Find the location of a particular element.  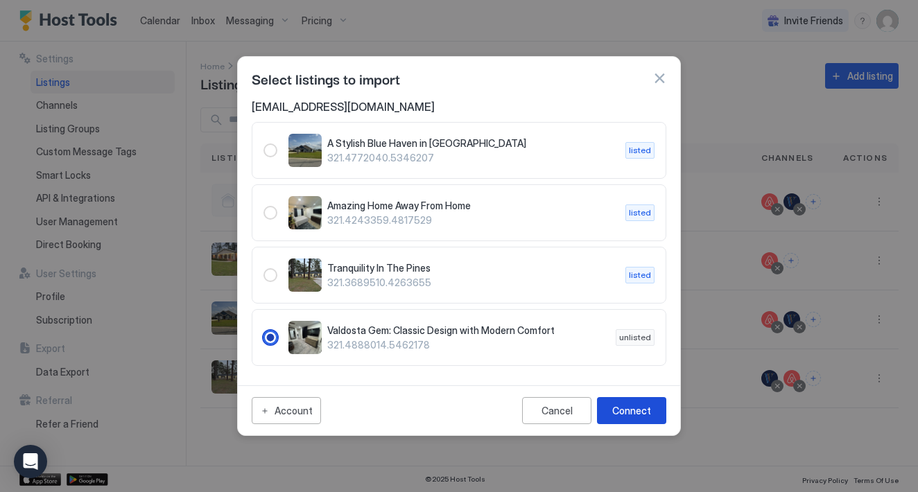

div: Cancel is located at coordinates (557, 410).